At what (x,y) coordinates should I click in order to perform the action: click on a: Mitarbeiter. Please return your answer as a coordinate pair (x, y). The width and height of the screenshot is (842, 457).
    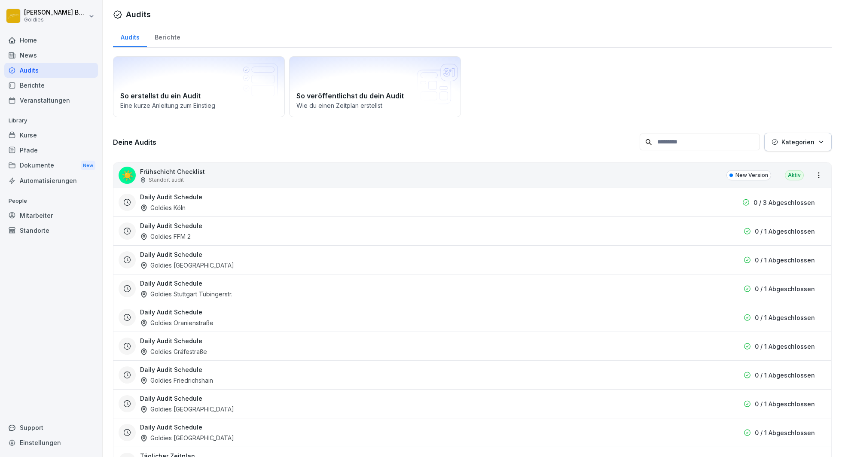
    Looking at the image, I should click on (51, 215).